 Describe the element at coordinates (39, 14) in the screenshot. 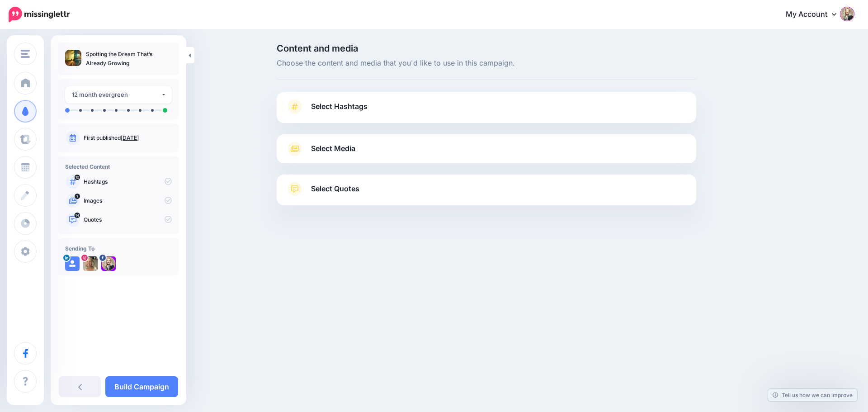

I see `img: Missinglettr` at that location.